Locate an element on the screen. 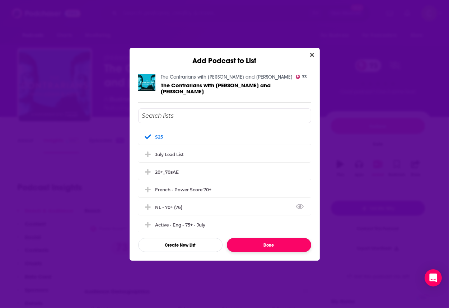 Image resolution: width=449 pixels, height=308 pixels. div: Open Intercom Messenger is located at coordinates (433, 278).